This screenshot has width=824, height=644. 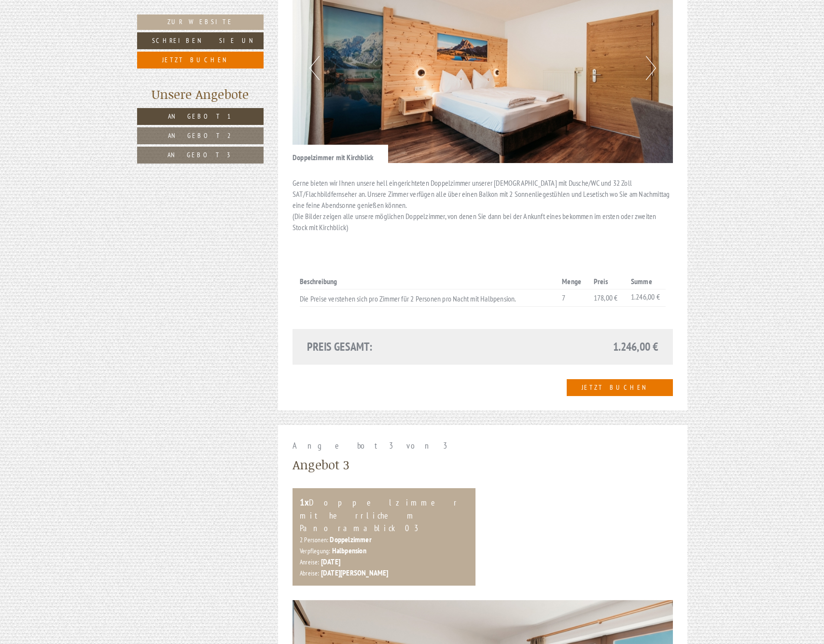 What do you see at coordinates (429, 299) in the screenshot?
I see `td: Die Preise verstehen sich pro Zimmer für 2 Personen pro Nacht mit Halbpension.` at bounding box center [429, 299].